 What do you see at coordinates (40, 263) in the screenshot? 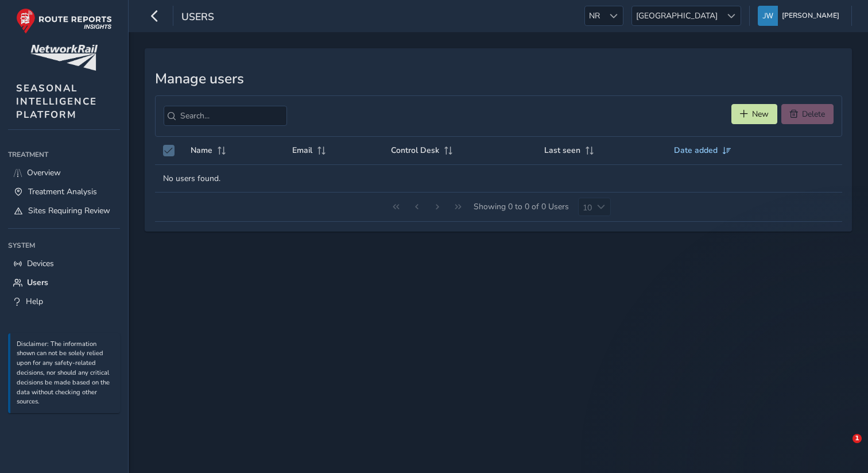
I see `span: Devices` at bounding box center [40, 263].